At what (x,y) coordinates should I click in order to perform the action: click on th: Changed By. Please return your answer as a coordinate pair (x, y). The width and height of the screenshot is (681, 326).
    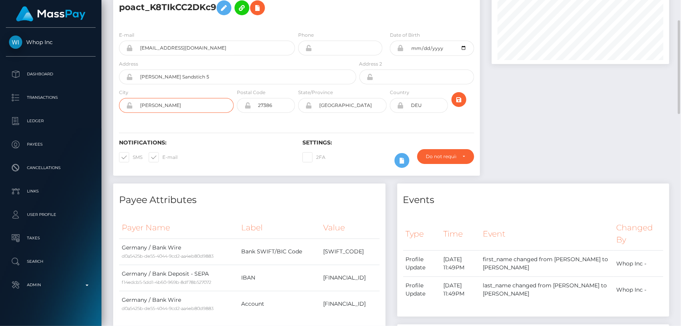
    Looking at the image, I should click on (638, 233).